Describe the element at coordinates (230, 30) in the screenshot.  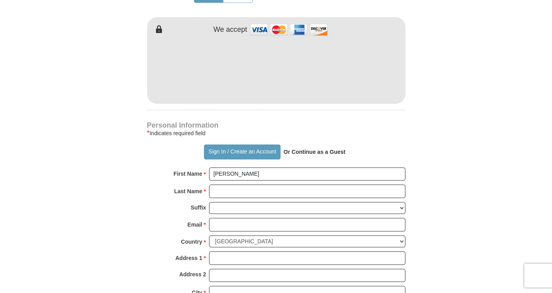
I see `h4: We accept` at that location.